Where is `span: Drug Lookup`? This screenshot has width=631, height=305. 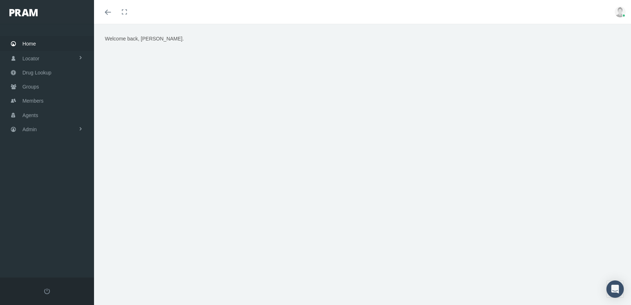
span: Drug Lookup is located at coordinates (37, 73).